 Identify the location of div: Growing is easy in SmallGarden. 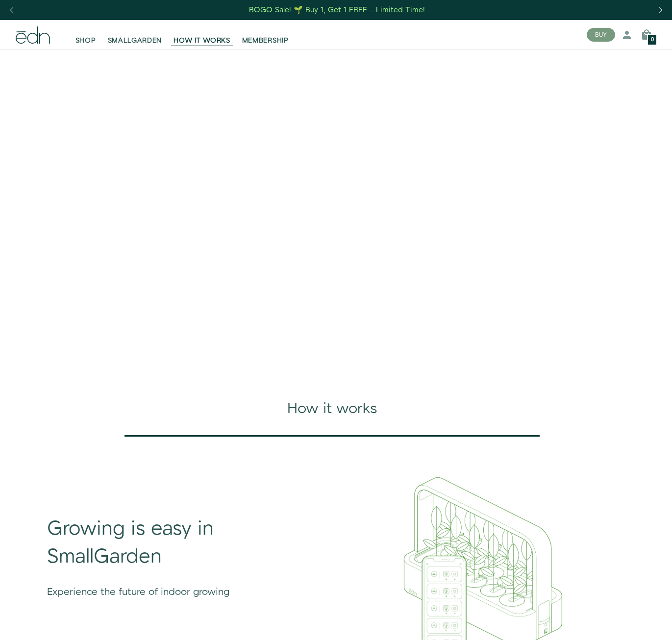
(179, 543).